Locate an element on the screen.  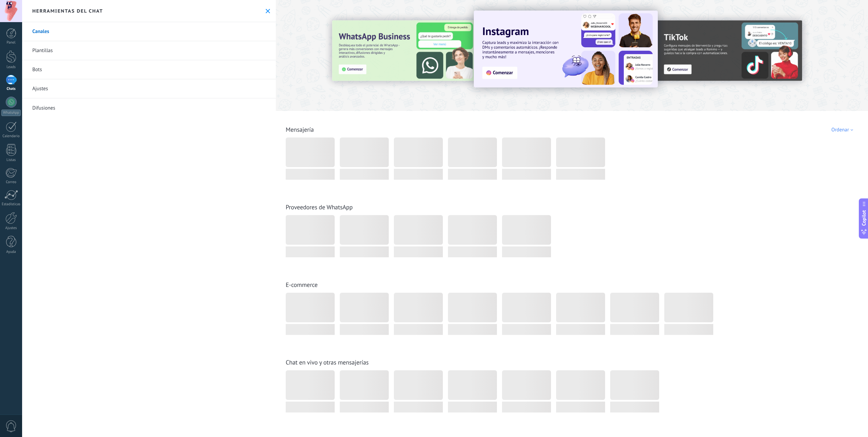
div: Leads is located at coordinates (11, 67).